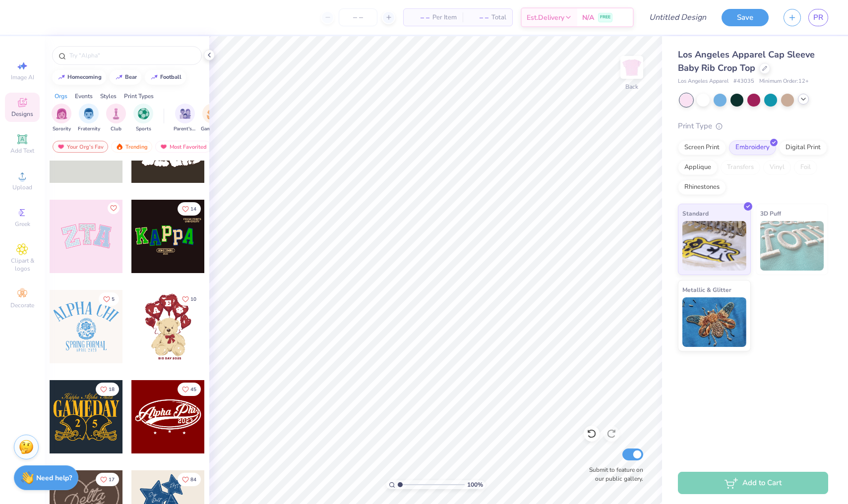 The image size is (848, 504). I want to click on img: Fraternity Image, so click(89, 113).